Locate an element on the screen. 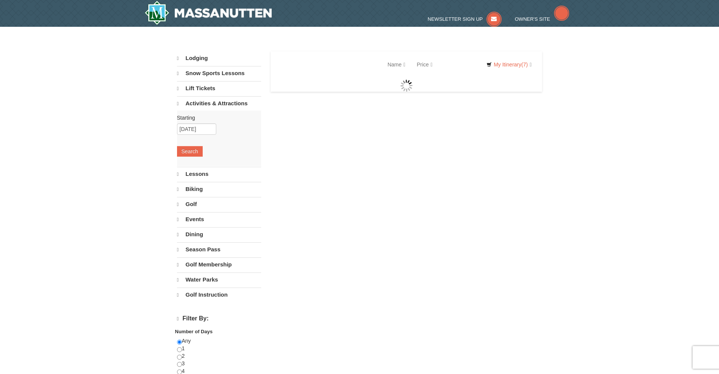 The height and width of the screenshot is (374, 719). a: Water Parks is located at coordinates (219, 280).